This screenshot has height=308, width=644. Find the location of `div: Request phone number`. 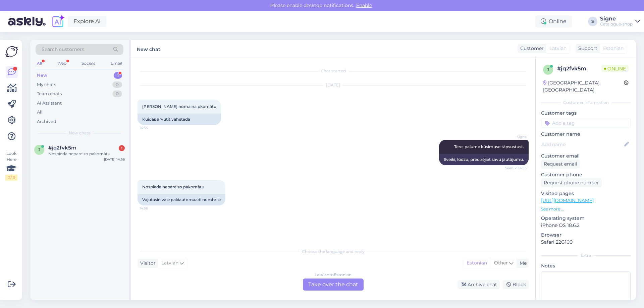

div: Request phone number is located at coordinates (571, 183).